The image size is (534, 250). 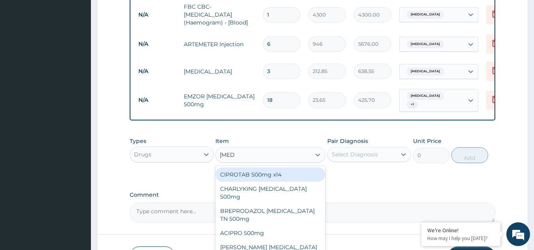 I want to click on span: We're online!, so click(x=77, y=115).